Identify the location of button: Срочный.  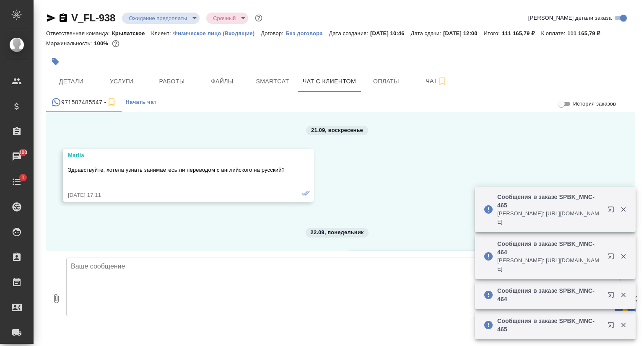
(224, 18).